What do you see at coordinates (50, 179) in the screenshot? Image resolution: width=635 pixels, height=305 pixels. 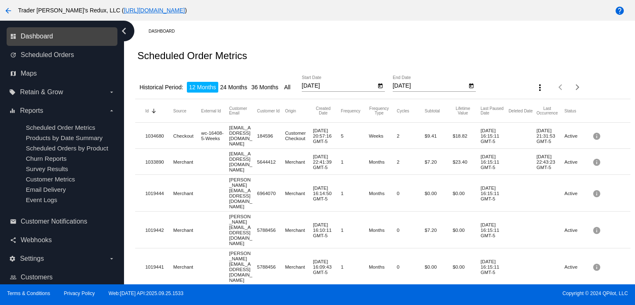 I see `span: Customer Metrics` at bounding box center [50, 179].